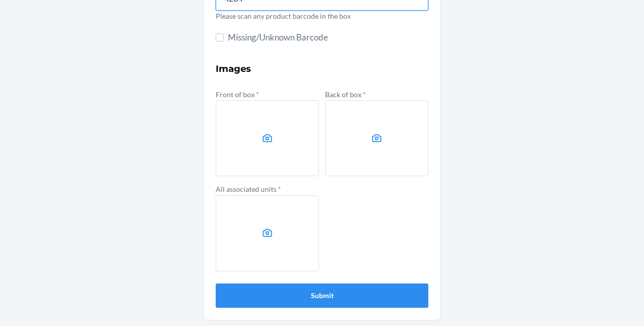  I want to click on h3: Images, so click(322, 69).